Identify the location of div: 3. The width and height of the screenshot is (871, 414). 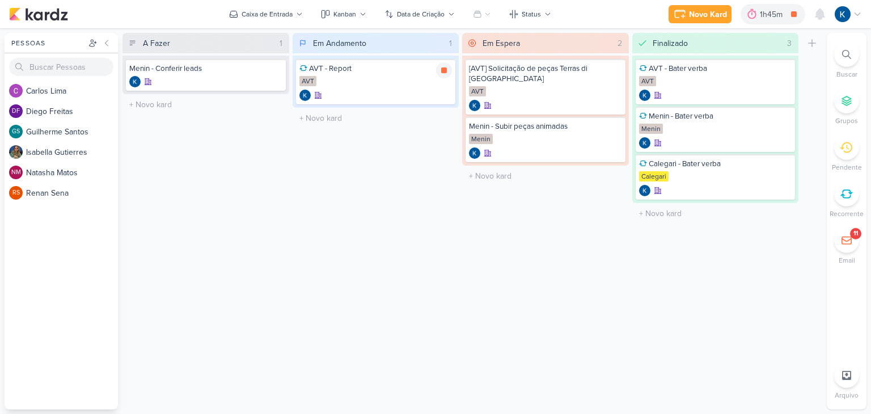
(789, 43).